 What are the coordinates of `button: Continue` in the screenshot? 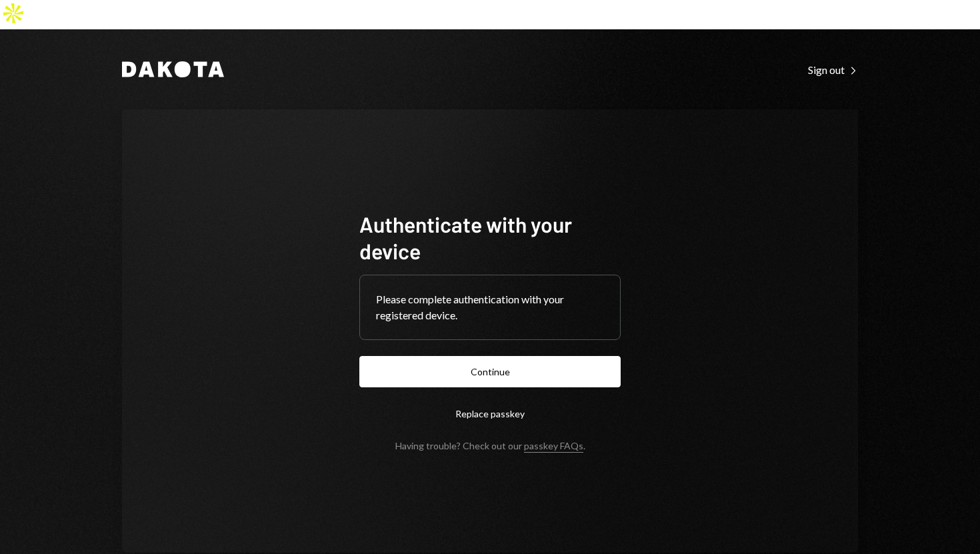 It's located at (490, 371).